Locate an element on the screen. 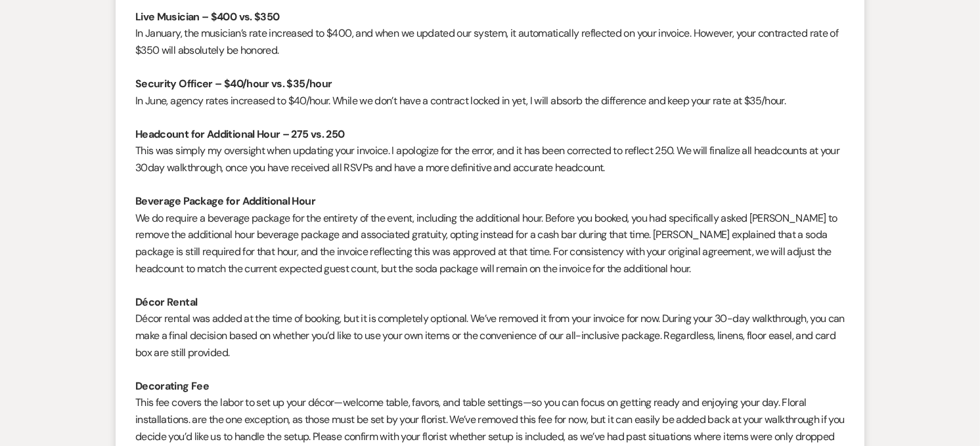 Image resolution: width=980 pixels, height=446 pixels. strong: Beverage Package for Additional Hour is located at coordinates (225, 201).